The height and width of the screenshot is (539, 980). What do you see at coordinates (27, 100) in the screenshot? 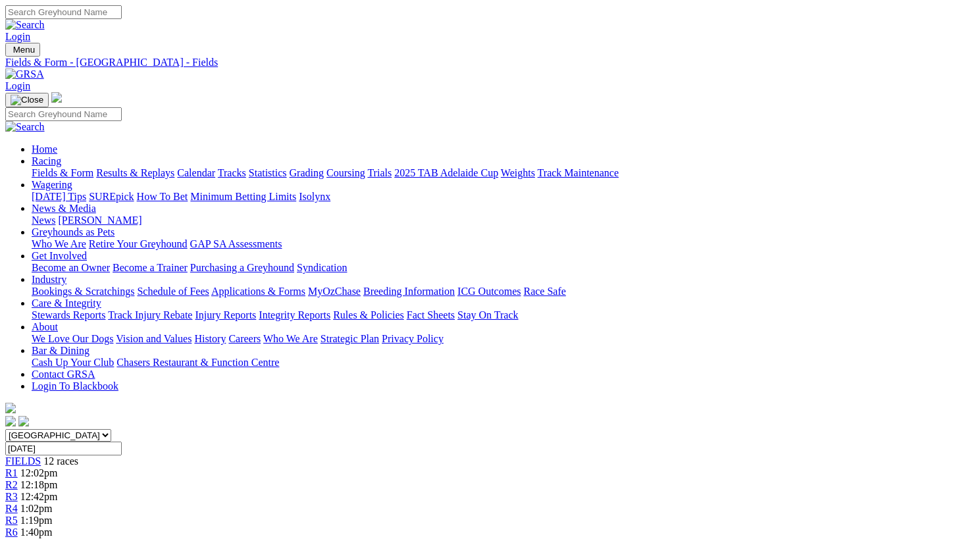
I see `img: Close` at bounding box center [27, 100].